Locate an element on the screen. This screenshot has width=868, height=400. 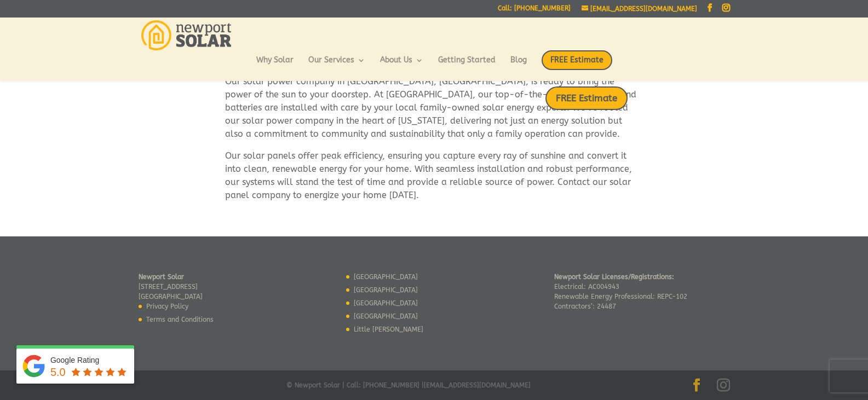
a: Our Services is located at coordinates (337, 65).